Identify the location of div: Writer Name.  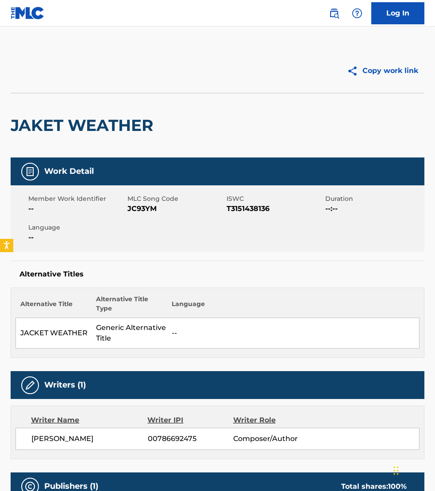
(89, 420).